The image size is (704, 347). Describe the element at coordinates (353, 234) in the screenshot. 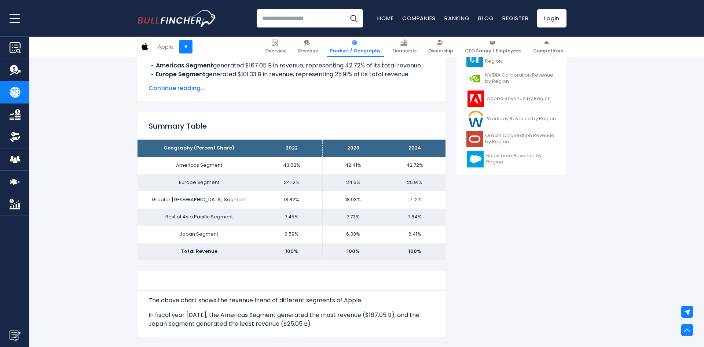

I see `td: 6.33%` at that location.